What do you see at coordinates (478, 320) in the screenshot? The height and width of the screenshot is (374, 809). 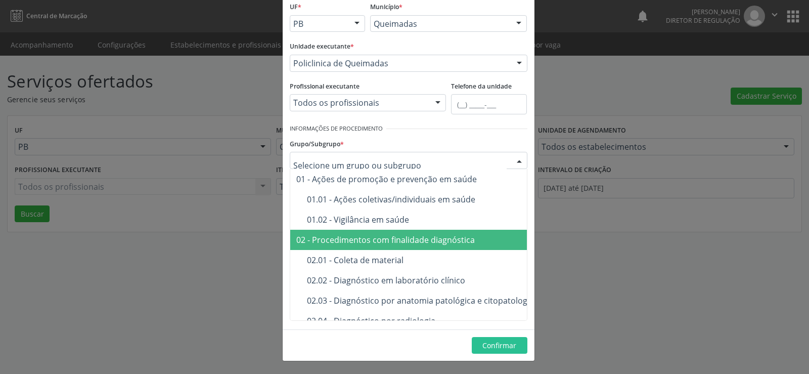 I see `div: 02.04 - Diagnóstico por radiologia` at bounding box center [478, 320].